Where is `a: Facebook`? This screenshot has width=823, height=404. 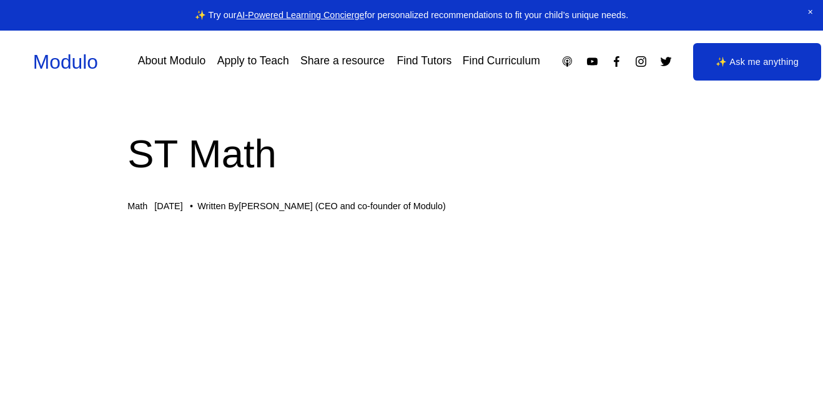 a: Facebook is located at coordinates (616, 61).